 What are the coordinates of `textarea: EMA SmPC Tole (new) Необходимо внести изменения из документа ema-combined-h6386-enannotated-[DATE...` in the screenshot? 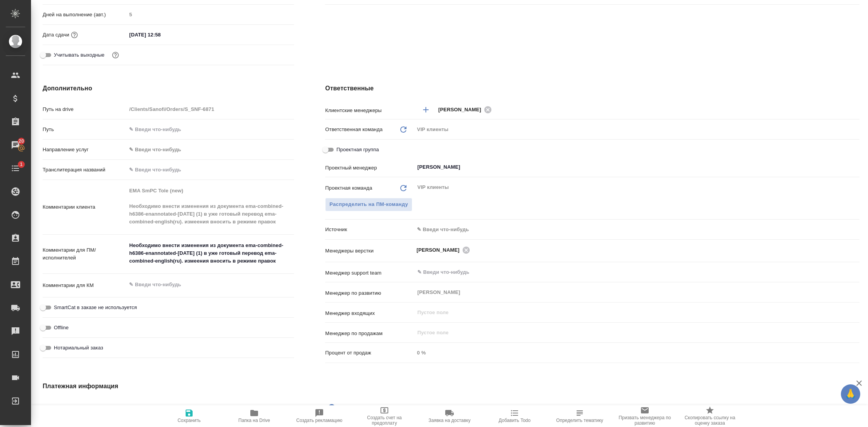 It's located at (210, 206).